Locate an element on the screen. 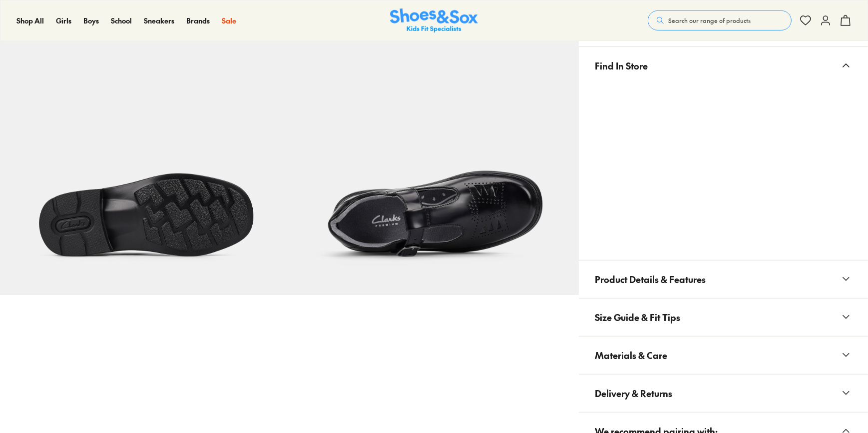  span: Search our range of products is located at coordinates (709, 21).